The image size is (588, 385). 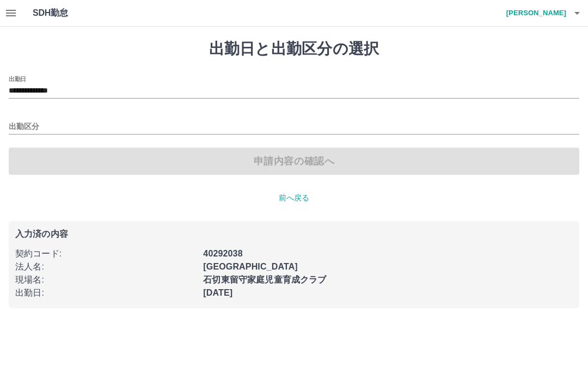 What do you see at coordinates (265, 279) in the screenshot?
I see `b: 石切東留守家庭児童育成クラブ` at bounding box center [265, 279].